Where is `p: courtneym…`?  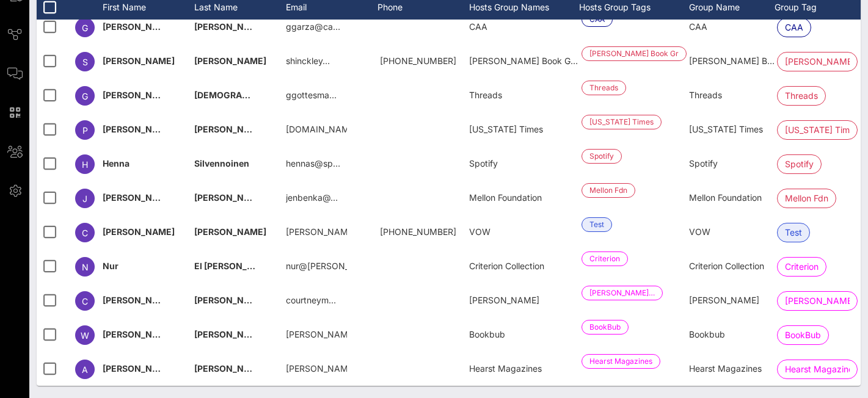 p: courtneym… is located at coordinates (311, 301).